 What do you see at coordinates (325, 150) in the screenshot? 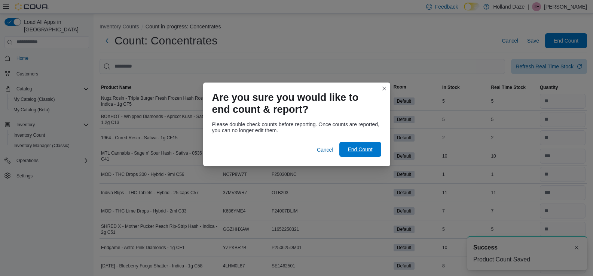
I see `button: Cancel` at bounding box center [325, 150].